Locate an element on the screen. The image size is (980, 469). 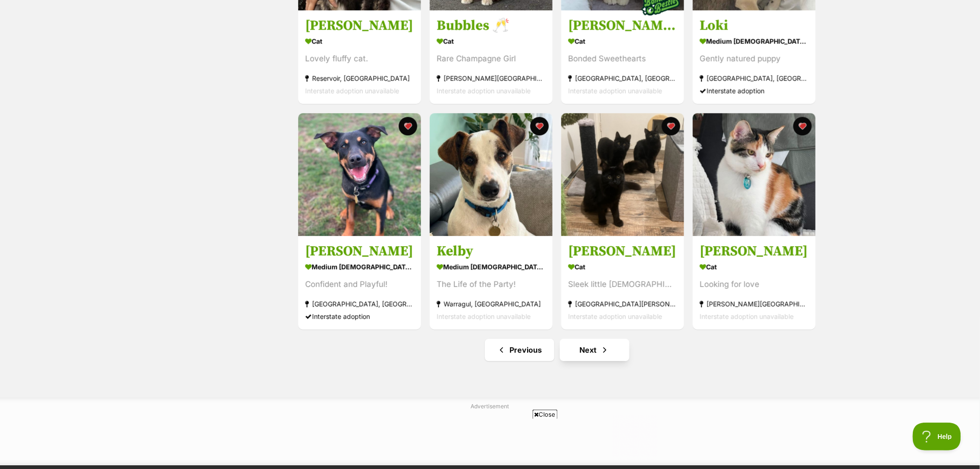
h3: Bubbles 🥂 is located at coordinates (491, 26).